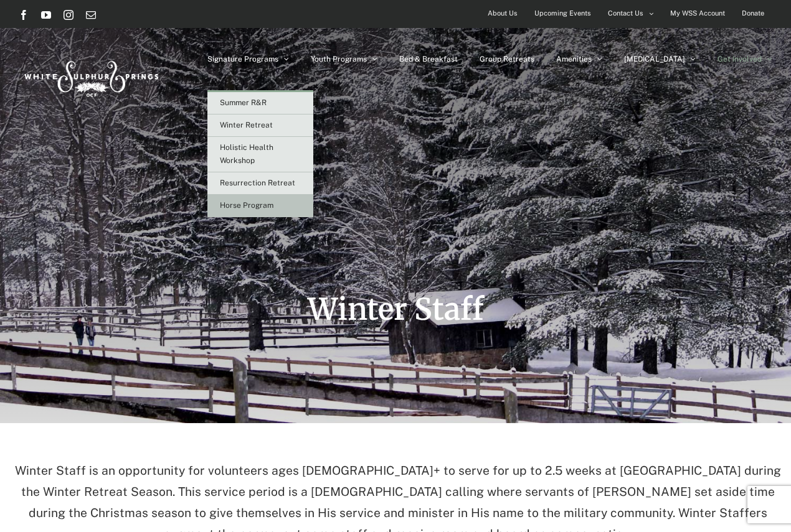 This screenshot has width=791, height=532. Describe the element at coordinates (260, 206) in the screenshot. I see `a: Horse Program` at that location.